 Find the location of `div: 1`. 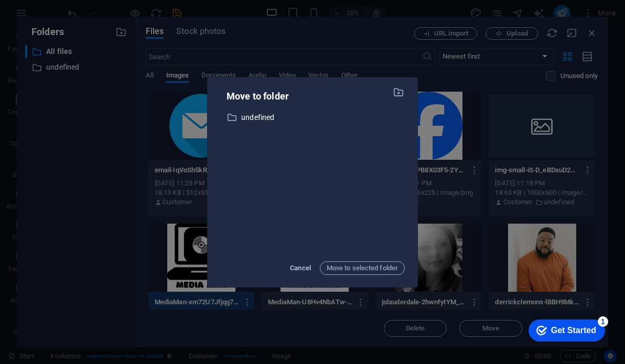

div: 1 is located at coordinates (83, 7).